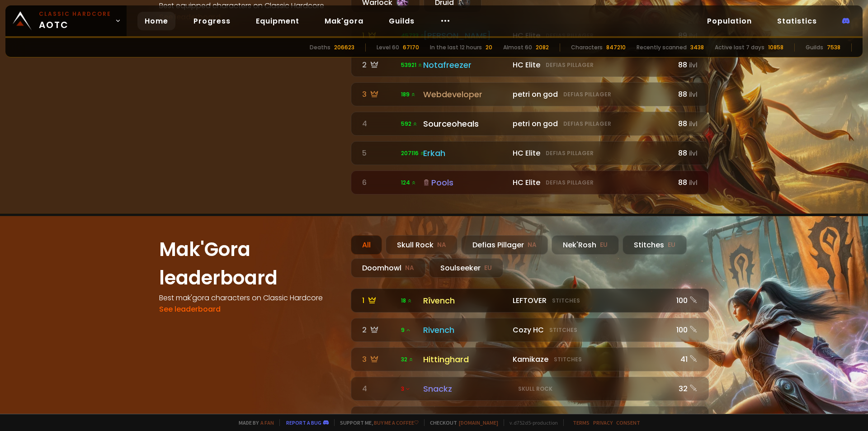 This screenshot has height=431, width=868. I want to click on div: Notafreezer, so click(465, 65).